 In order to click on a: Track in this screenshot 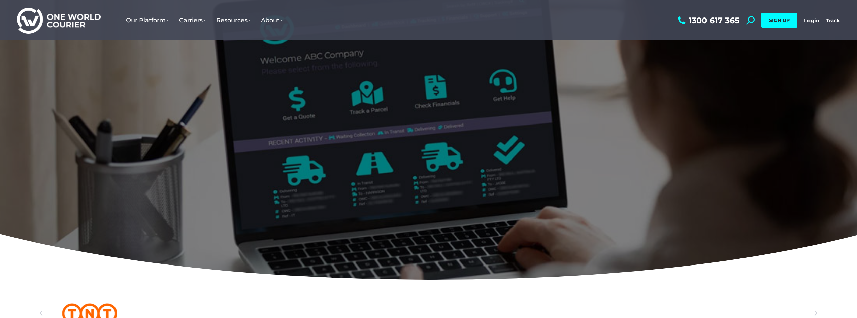, I will do `click(833, 20)`.